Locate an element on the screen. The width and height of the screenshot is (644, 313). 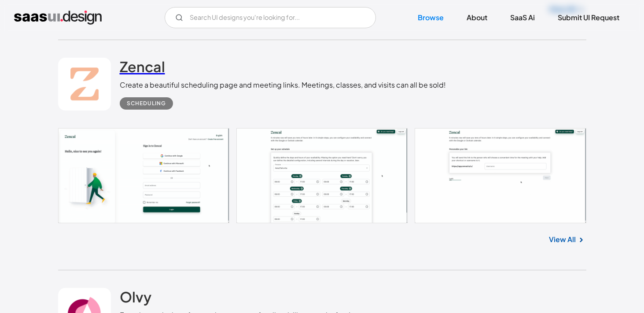
div: Scheduling is located at coordinates (146, 104).